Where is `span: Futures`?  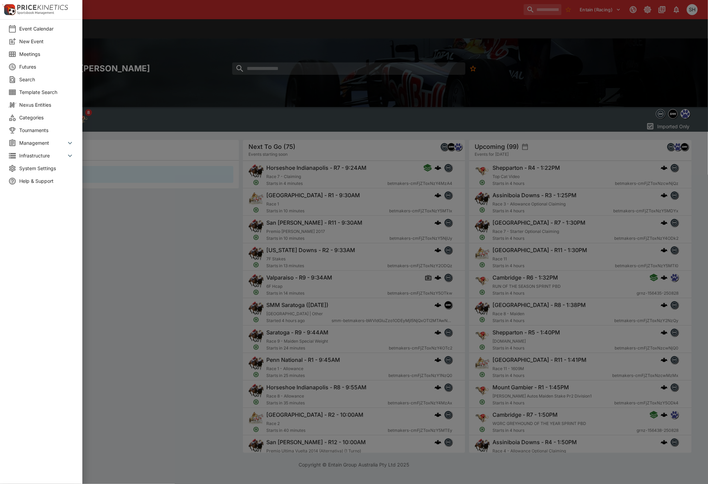
span: Futures is located at coordinates (47, 67).